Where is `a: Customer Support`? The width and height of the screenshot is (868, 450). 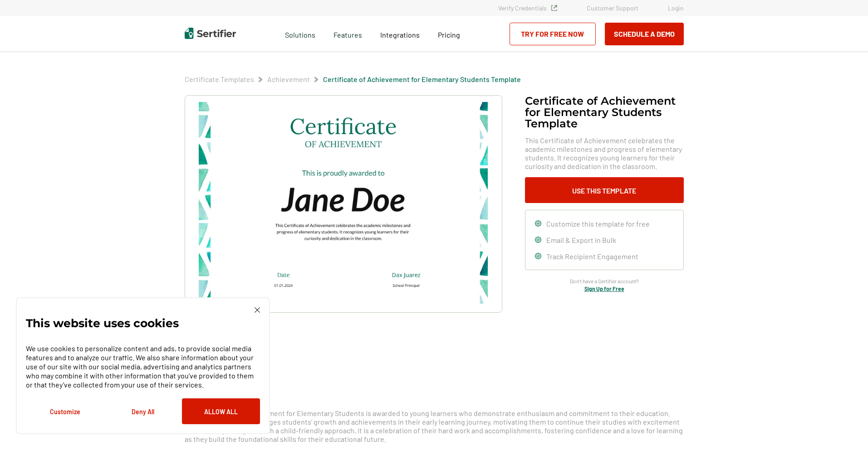 a: Customer Support is located at coordinates (613, 7).